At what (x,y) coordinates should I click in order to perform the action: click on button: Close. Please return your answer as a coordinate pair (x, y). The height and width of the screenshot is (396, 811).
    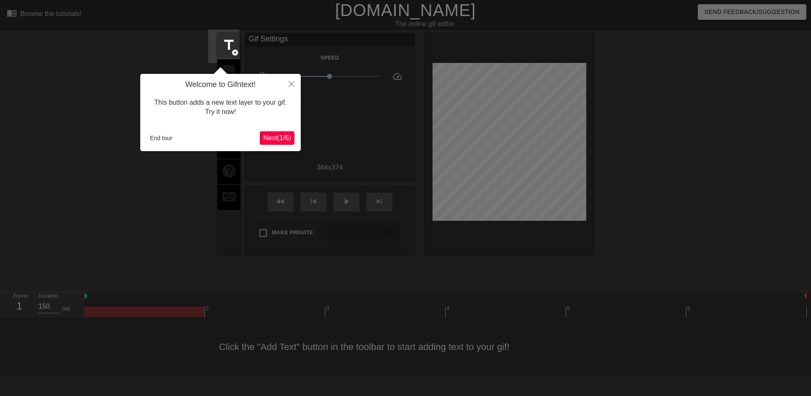
    Looking at the image, I should click on (291, 84).